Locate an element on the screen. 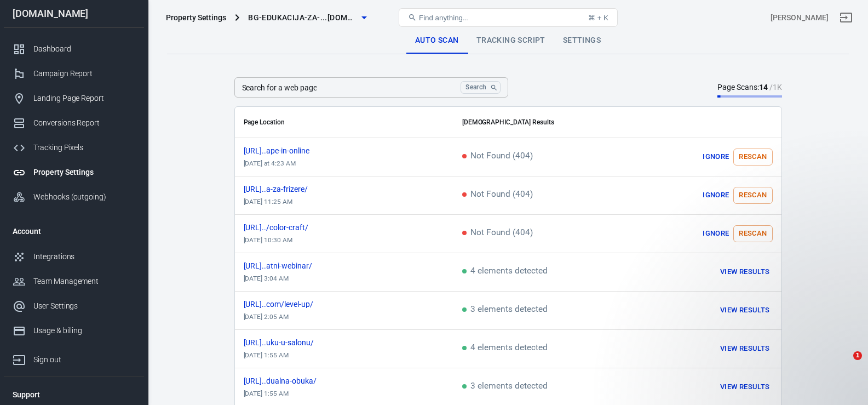  div: Usage & billing is located at coordinates (84, 331).